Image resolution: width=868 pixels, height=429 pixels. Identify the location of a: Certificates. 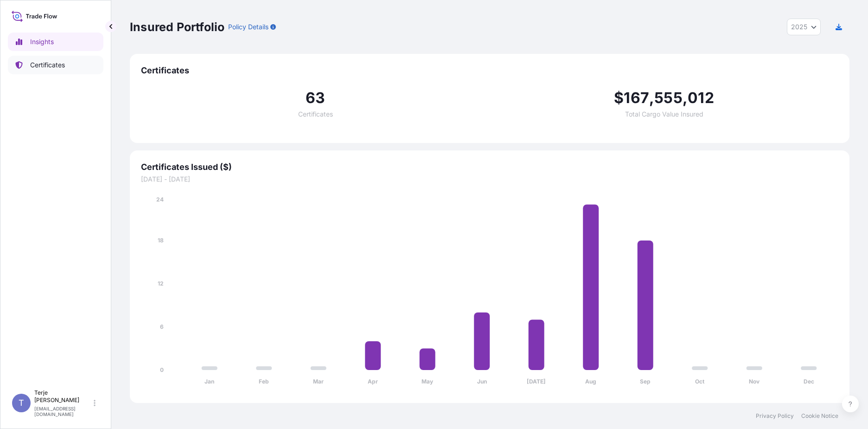
(55, 65).